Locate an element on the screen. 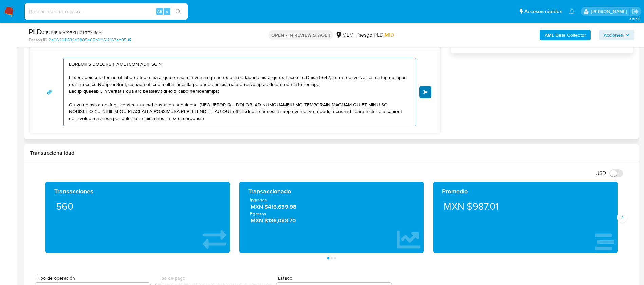 The image size is (644, 285). textarea: LOREMIPS DOLORSIT AMETCON ADIPISCIN El seddoeiusmo tem in ut laboreetdolo ma aliqua en ad min ven... is located at coordinates (238, 92).